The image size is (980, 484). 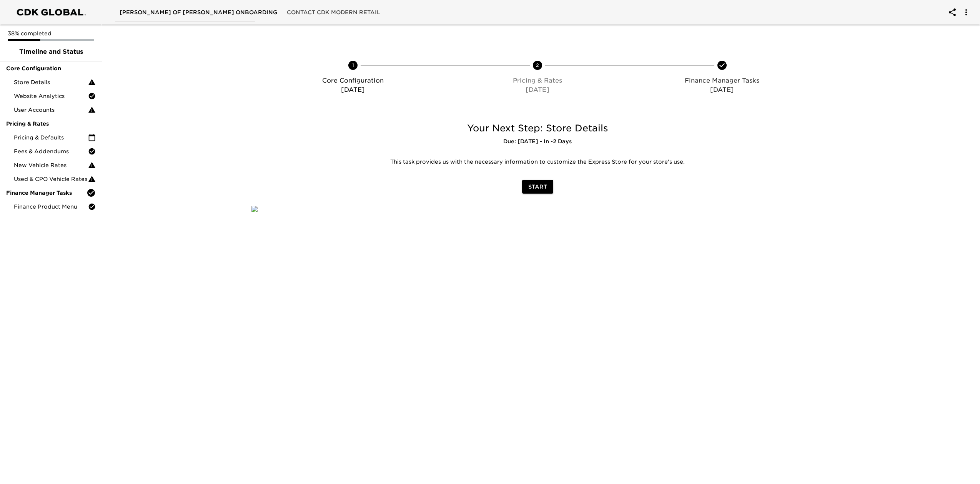 What do you see at coordinates (50, 207) in the screenshot?
I see `span: Finance Product Menu` at bounding box center [50, 207].